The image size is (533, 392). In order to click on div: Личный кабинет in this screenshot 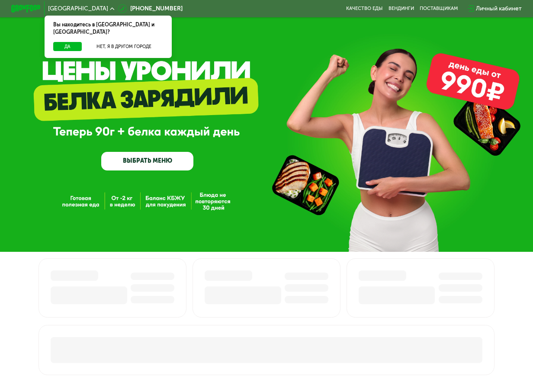, I will do `click(499, 8)`.